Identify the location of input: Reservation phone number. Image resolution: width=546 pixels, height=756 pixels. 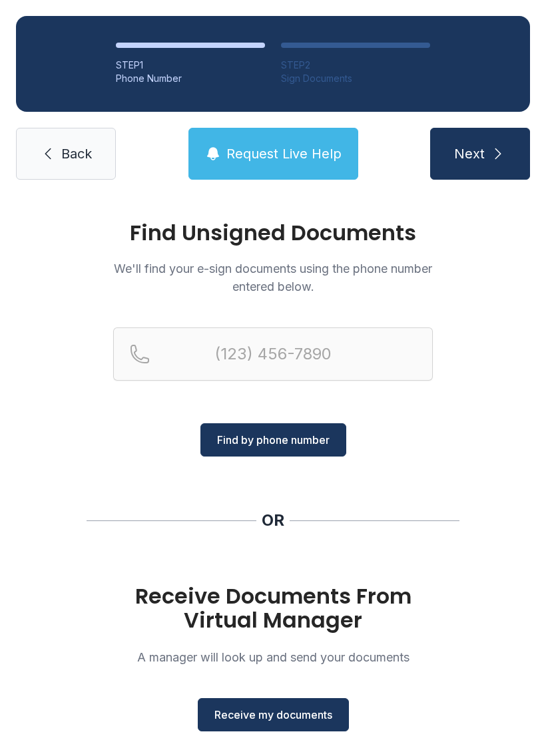
(273, 354).